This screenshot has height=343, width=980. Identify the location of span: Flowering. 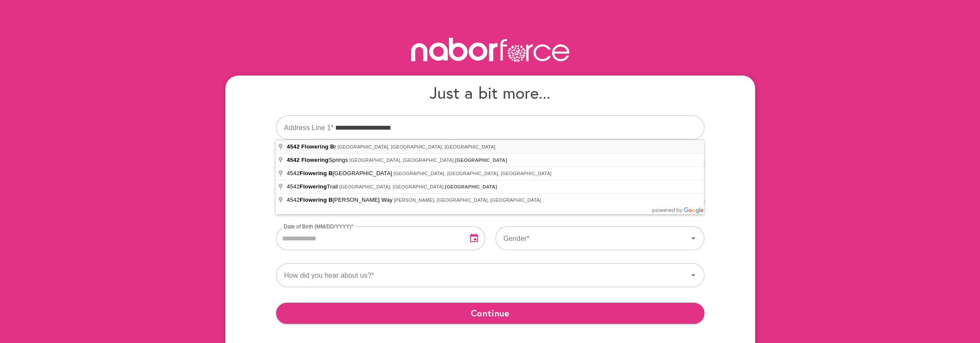
(313, 186).